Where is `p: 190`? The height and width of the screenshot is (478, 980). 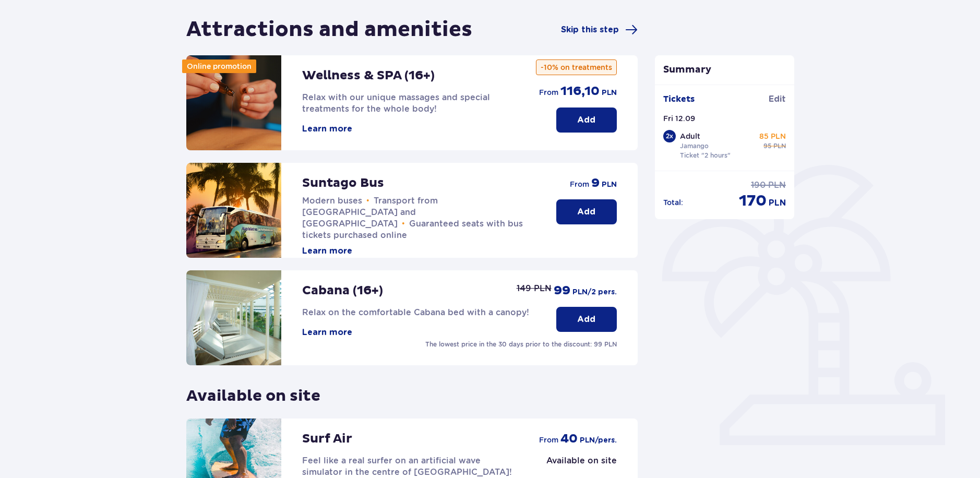 p: 190 is located at coordinates (758, 185).